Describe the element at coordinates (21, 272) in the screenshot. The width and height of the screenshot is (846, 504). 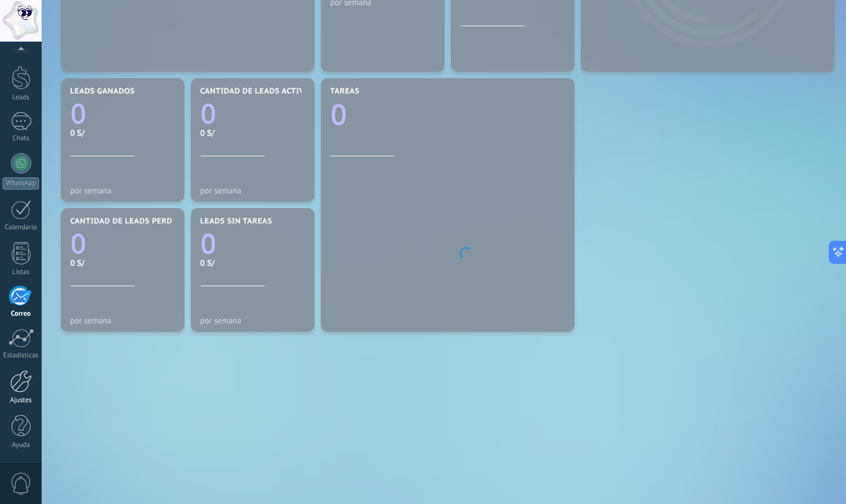
I see `div: Listas` at that location.